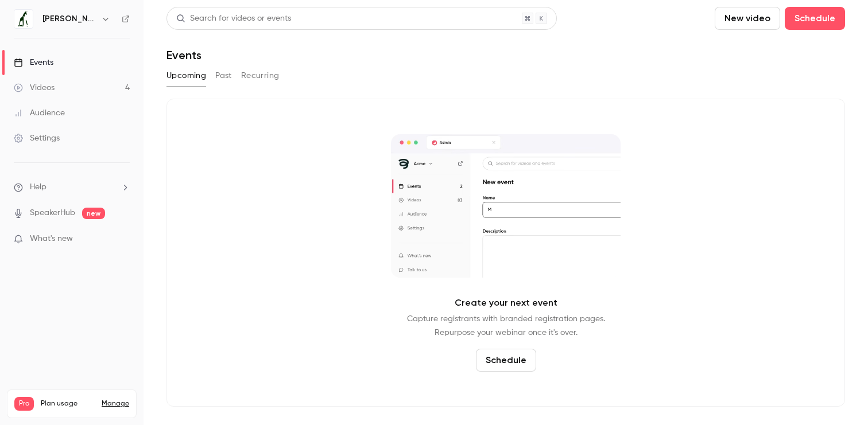 This screenshot has height=425, width=868. Describe the element at coordinates (116, 404) in the screenshot. I see `a: Manage` at that location.